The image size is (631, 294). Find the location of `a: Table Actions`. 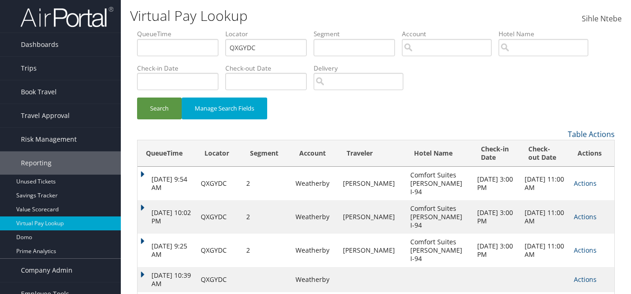

a: Table Actions is located at coordinates (591, 134).